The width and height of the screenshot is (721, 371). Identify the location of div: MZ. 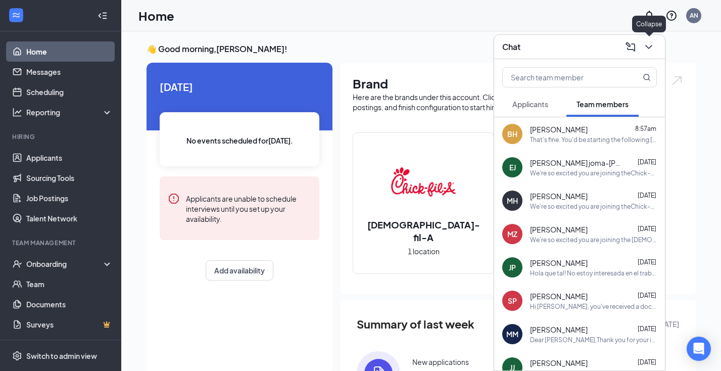
(512, 234).